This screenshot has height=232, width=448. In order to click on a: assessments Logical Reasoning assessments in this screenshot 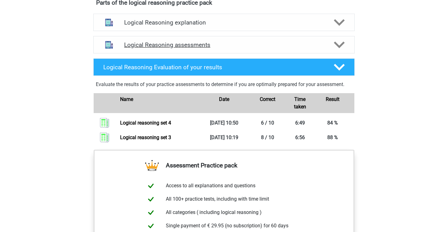, I will do `click(224, 45)`.